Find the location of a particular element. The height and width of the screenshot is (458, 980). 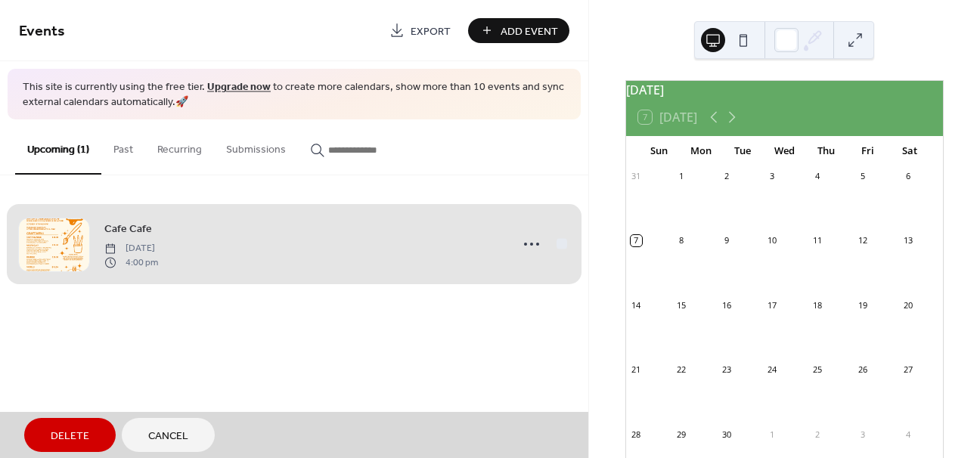

div: 24 is located at coordinates (772, 370).